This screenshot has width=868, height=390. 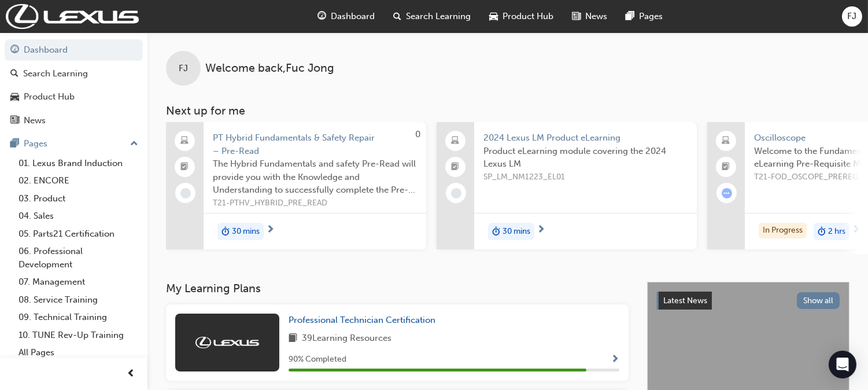 What do you see at coordinates (78, 317) in the screenshot?
I see `a: 09. Technical Training` at bounding box center [78, 317].